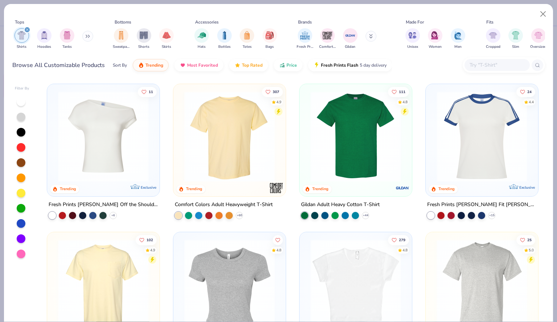 The image size is (557, 322). What do you see at coordinates (123, 22) in the screenshot?
I see `div: Bottoms` at bounding box center [123, 22].